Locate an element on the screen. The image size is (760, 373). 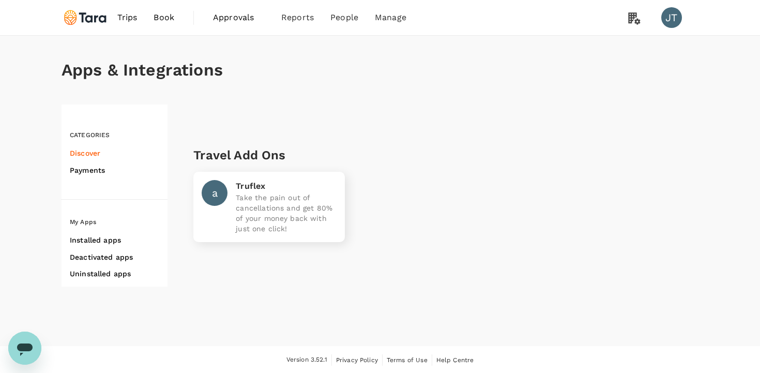
h6: Deactivated apps is located at coordinates (118, 257).